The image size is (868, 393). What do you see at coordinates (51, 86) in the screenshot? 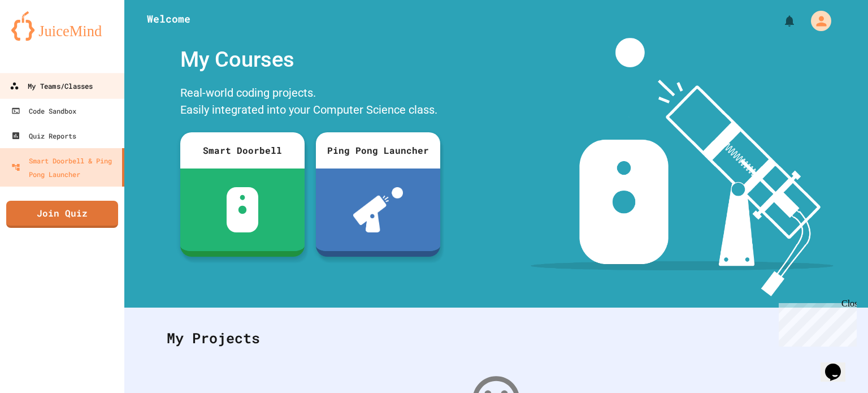
I see `div: My Teams/Classes` at bounding box center [51, 86].